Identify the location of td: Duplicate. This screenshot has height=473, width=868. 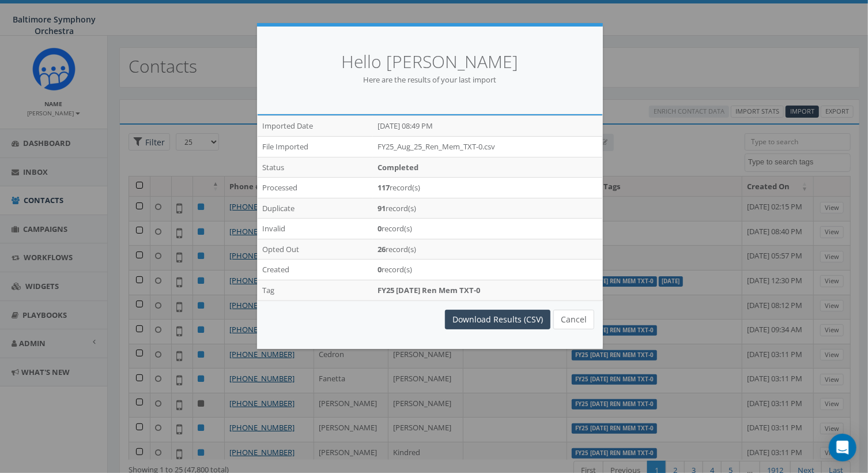
(315, 208).